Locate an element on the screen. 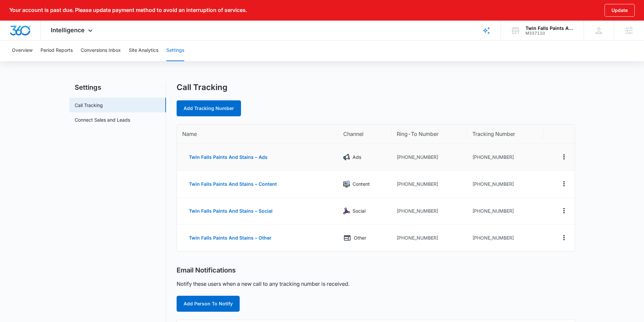  img: Social is located at coordinates (347, 211).